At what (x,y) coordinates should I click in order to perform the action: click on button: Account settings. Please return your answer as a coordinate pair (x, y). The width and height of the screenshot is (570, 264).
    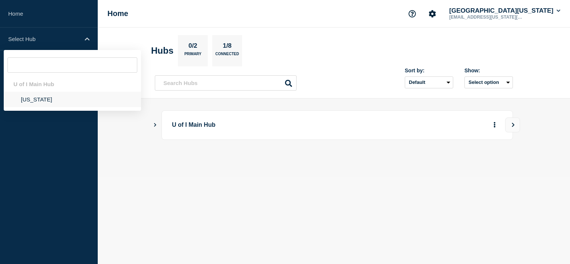
    Looking at the image, I should click on (433, 14).